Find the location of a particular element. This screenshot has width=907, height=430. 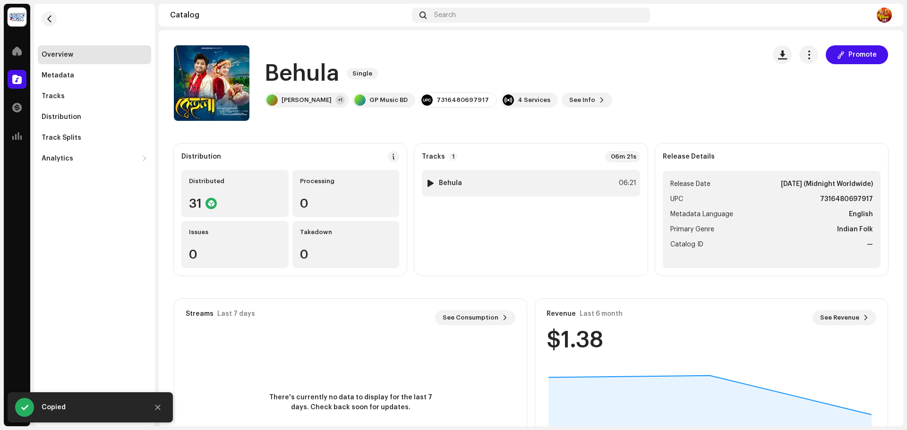

p-badge: 1 is located at coordinates (453, 157).